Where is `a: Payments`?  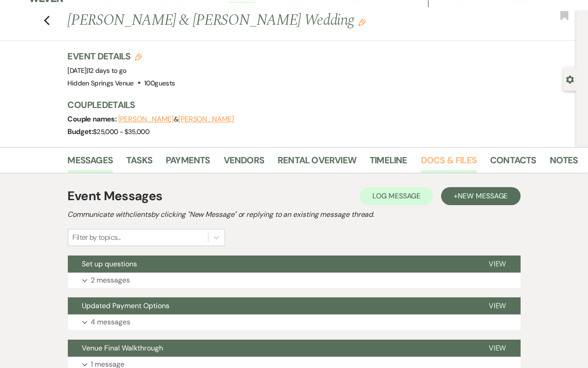
a: Payments is located at coordinates (188, 163).